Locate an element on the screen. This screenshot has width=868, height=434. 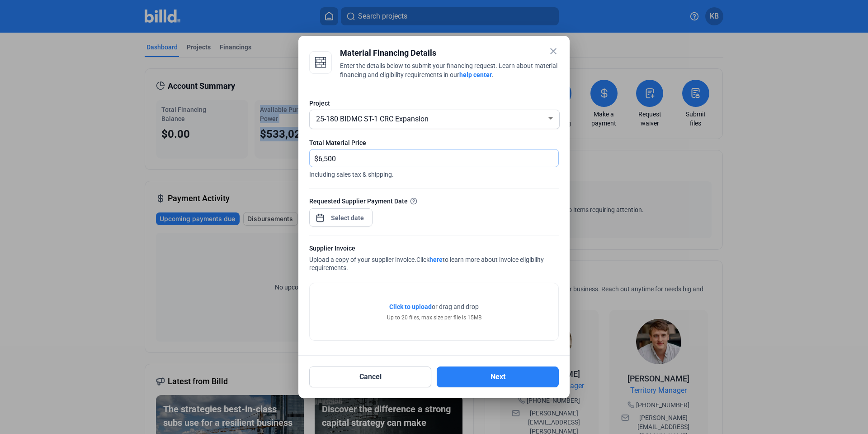
span: Including sales tax & shipping. is located at coordinates (434, 173).